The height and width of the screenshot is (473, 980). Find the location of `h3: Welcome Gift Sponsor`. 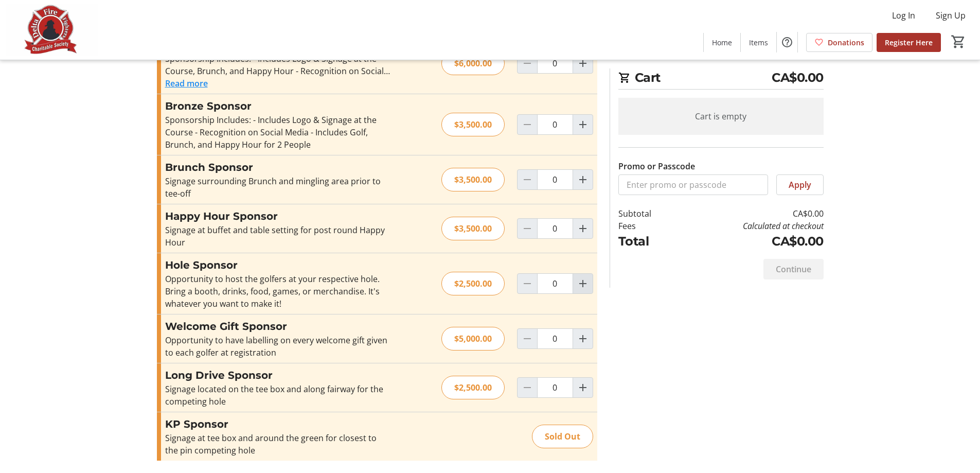

h3: Welcome Gift Sponsor is located at coordinates (277, 326).